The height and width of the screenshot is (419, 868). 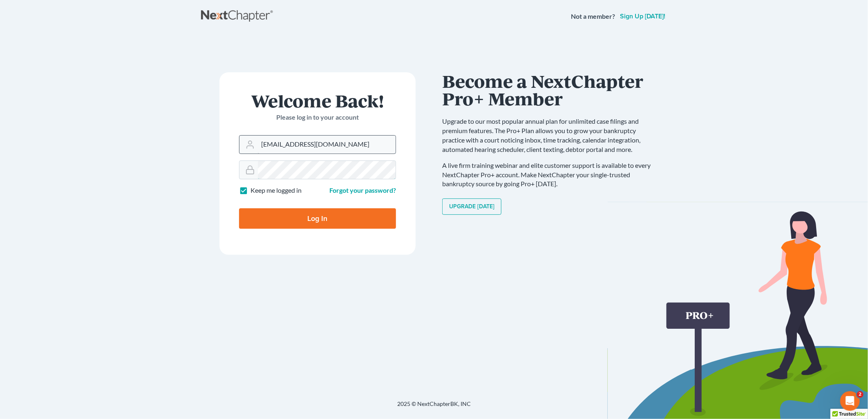 What do you see at coordinates (326, 144) in the screenshot?
I see `input: Email Address` at bounding box center [326, 144].